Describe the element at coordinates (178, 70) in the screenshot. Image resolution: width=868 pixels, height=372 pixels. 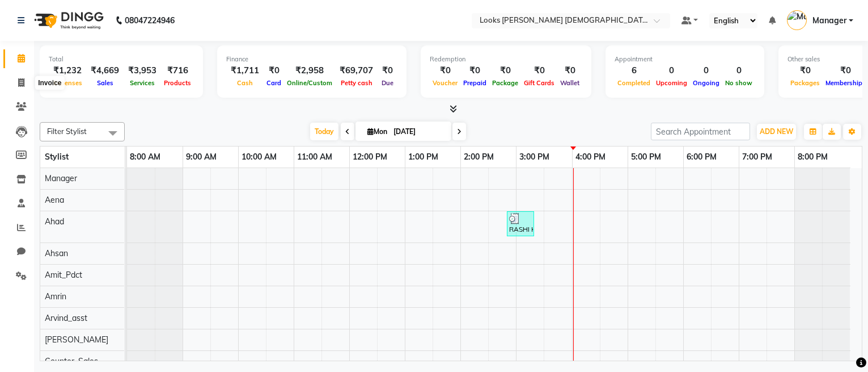
I see `div: ₹716` at that location.